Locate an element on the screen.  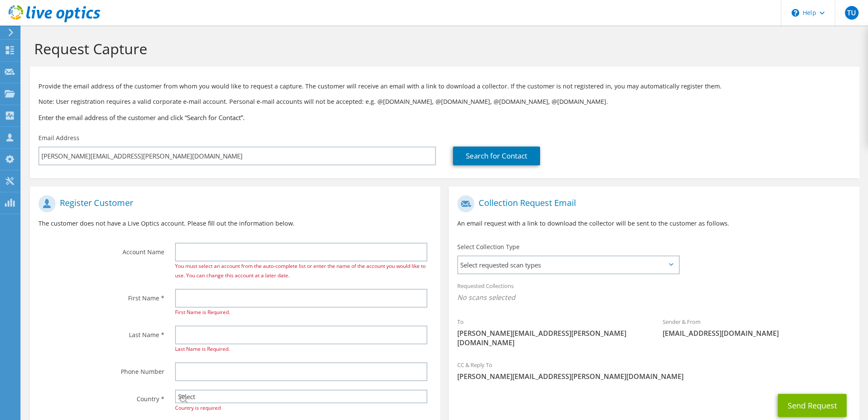
label: Last Name * is located at coordinates (101, 333).